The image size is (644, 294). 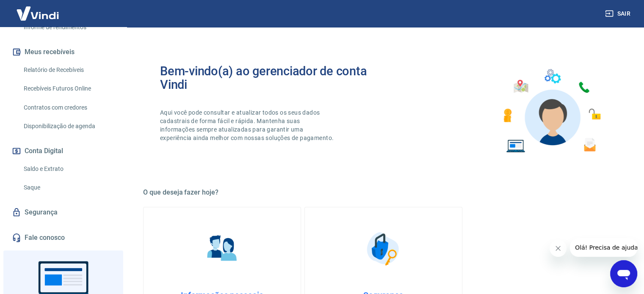 What do you see at coordinates (68, 27) in the screenshot?
I see `a: Informe de rendimentos` at bounding box center [68, 27].